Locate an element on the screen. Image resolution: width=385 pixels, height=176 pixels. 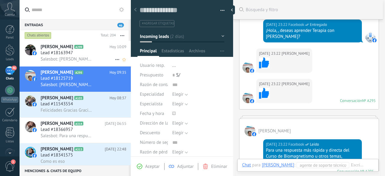
div: Conversación is located at coordinates (351, 100).